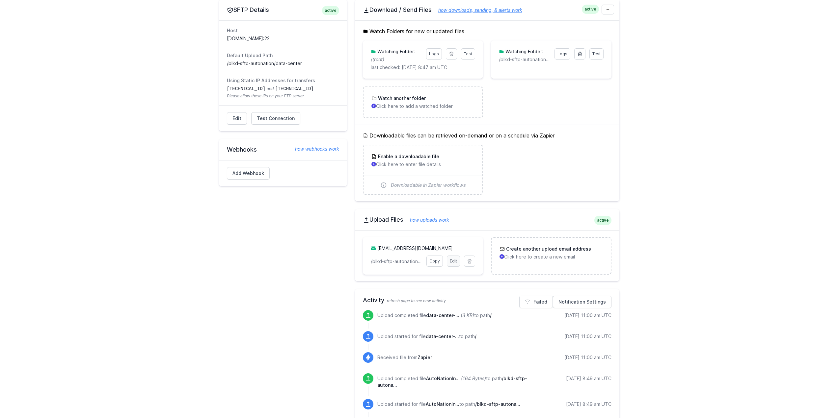  Describe the element at coordinates (405, 358) in the screenshot. I see `p: Received file from` at that location.